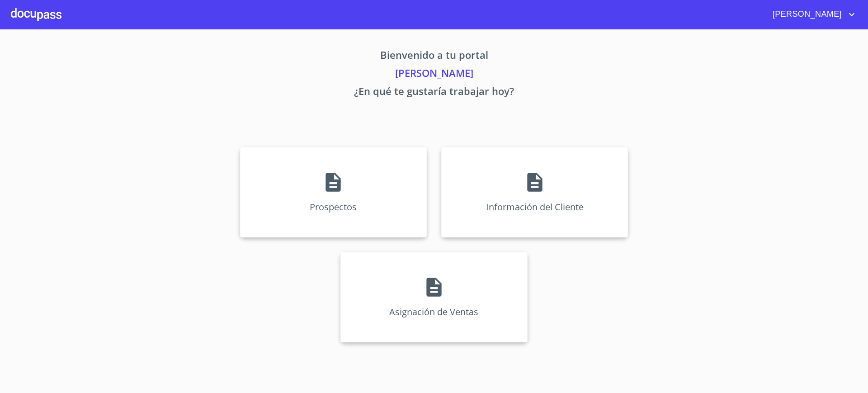 The height and width of the screenshot is (393, 868). What do you see at coordinates (434, 93) in the screenshot?
I see `p: ¿En qué te gustaría trabajar hoy?` at bounding box center [434, 93].